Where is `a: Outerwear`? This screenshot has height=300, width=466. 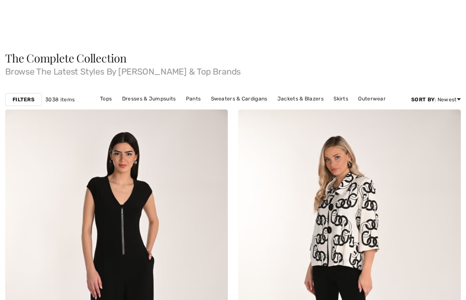 a: Outerwear is located at coordinates (372, 99).